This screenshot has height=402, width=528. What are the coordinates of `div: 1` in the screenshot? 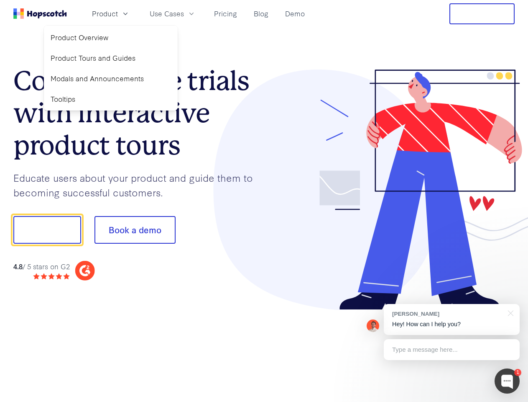 It's located at (518, 372).